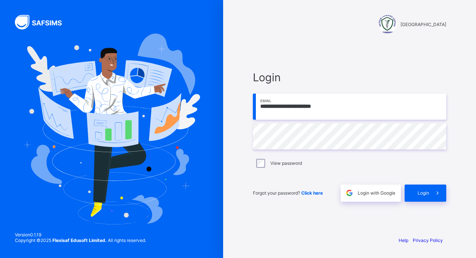 The height and width of the screenshot is (258, 476). What do you see at coordinates (377, 192) in the screenshot?
I see `span: Login with Google` at bounding box center [377, 192].